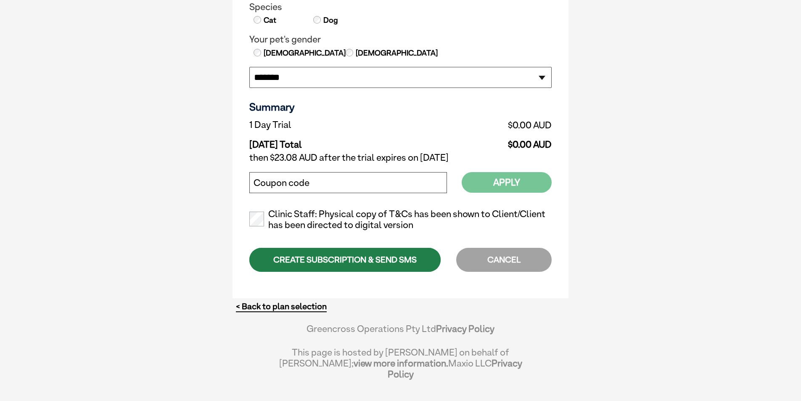 The height and width of the screenshot is (401, 801). I want to click on legend: Species, so click(400, 7).